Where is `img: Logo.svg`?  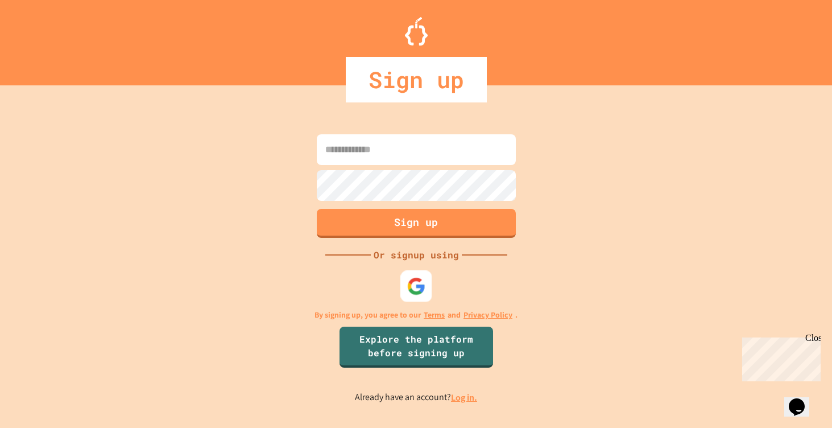
img: Logo.svg is located at coordinates (416, 31).